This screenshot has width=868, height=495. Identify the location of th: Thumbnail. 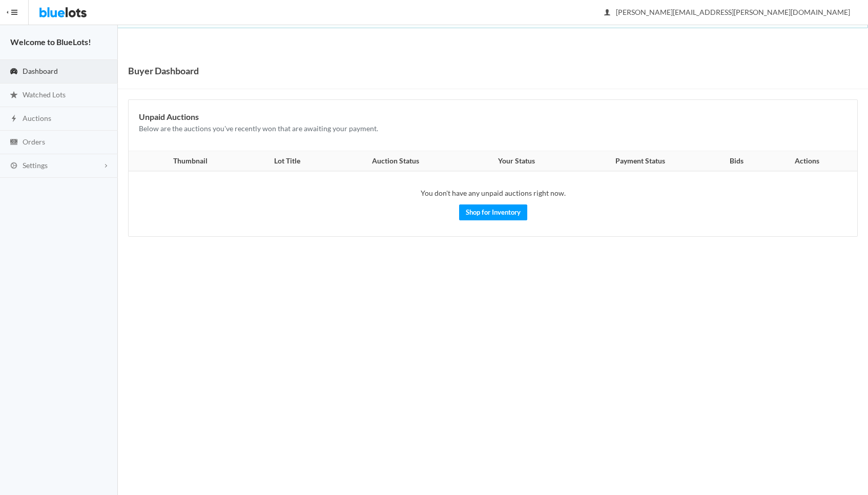
(187, 161).